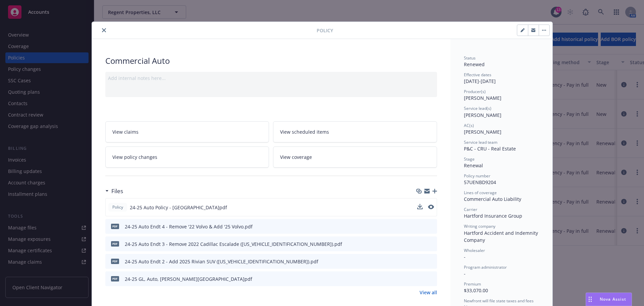  I want to click on span: Hartford Accident and Indemnity Company, so click(502, 237).